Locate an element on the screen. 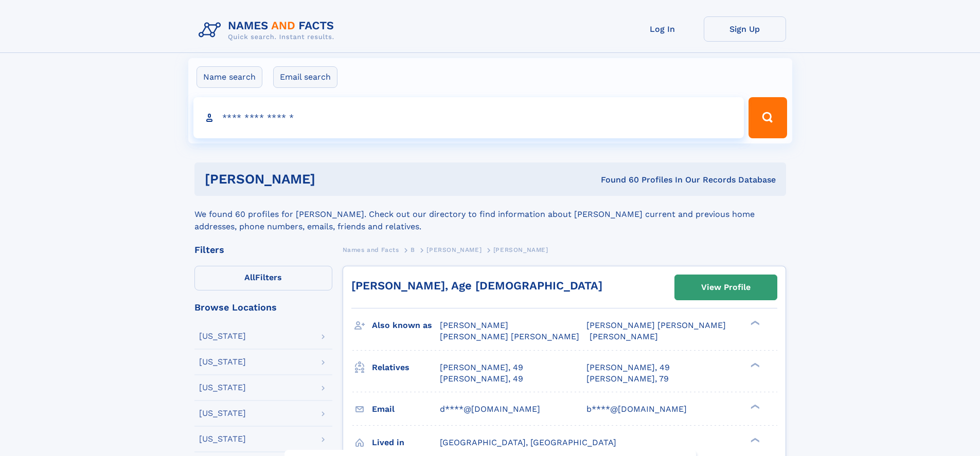 Image resolution: width=980 pixels, height=456 pixels. img: Logo Names and Facts is located at coordinates (269, 30).